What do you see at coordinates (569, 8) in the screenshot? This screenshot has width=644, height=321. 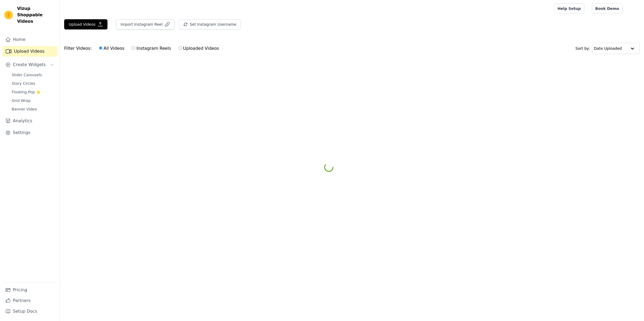 I see `a: Help Setup` at bounding box center [569, 8].